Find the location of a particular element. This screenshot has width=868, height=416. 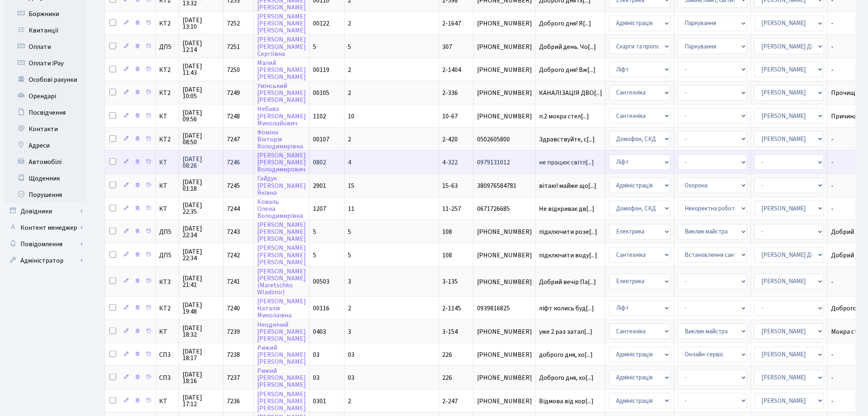

span: 7243 is located at coordinates (234, 232).